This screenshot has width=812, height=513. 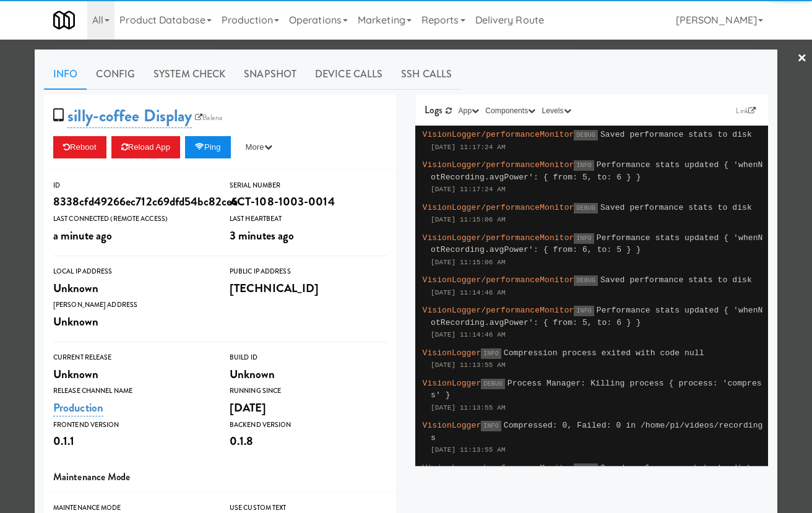 What do you see at coordinates (132, 391) in the screenshot?
I see `div: Release Channel Name` at bounding box center [132, 391].